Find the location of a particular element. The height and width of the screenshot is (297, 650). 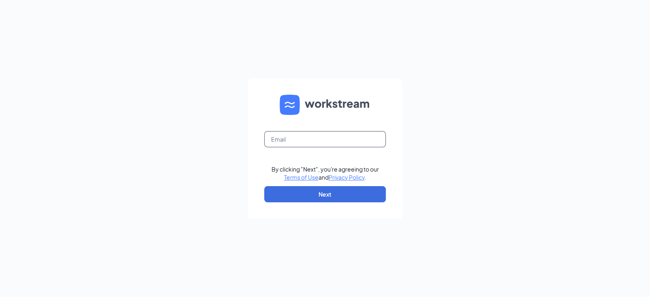

a: Terms of Use is located at coordinates (301, 177).